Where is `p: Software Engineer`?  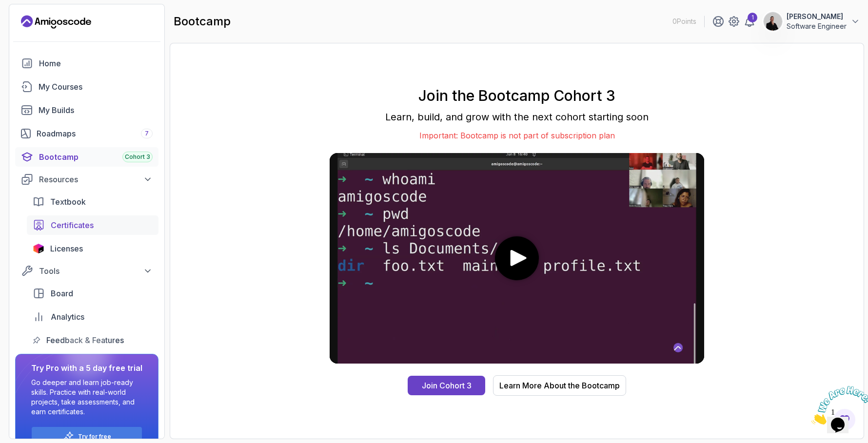 p: Software Engineer is located at coordinates (816, 26).